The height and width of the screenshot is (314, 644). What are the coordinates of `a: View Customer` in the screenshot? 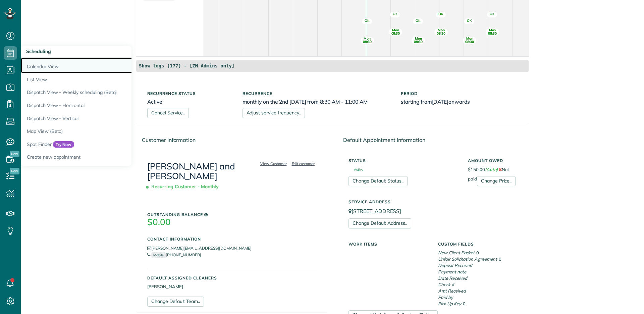 It's located at (273, 164).